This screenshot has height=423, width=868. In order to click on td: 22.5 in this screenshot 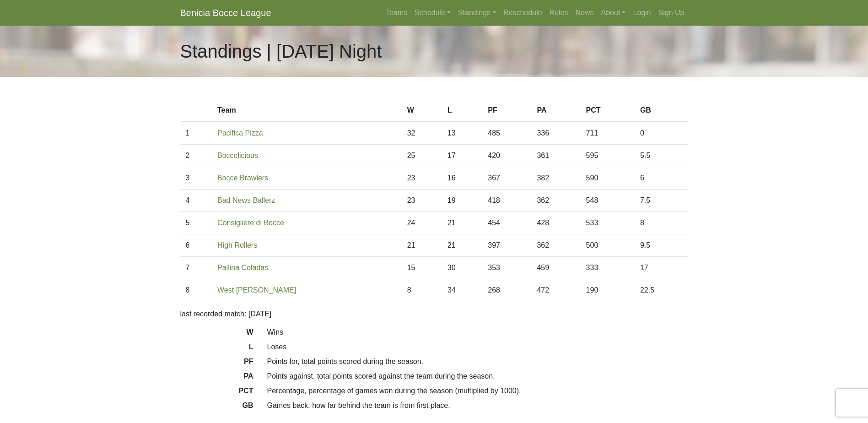, I will do `click(661, 290)`.